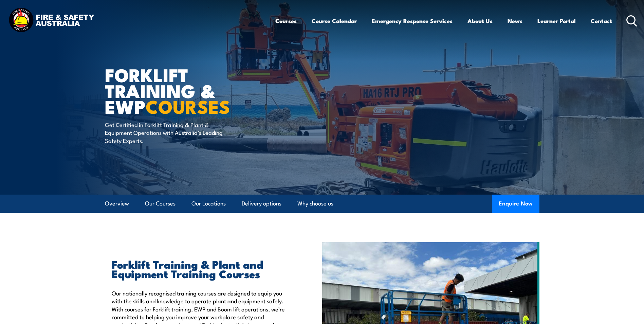 The height and width of the screenshot is (324, 644). Describe the element at coordinates (516, 204) in the screenshot. I see `button: Enquire Now` at that location.